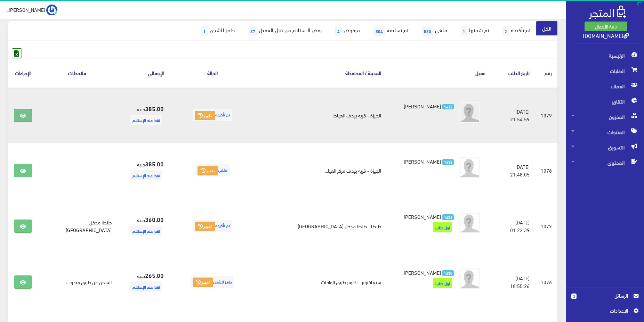 This screenshot has width=644, height=322. What do you see at coordinates (448, 273) in the screenshot?
I see `span: 1430` at bounding box center [448, 273].